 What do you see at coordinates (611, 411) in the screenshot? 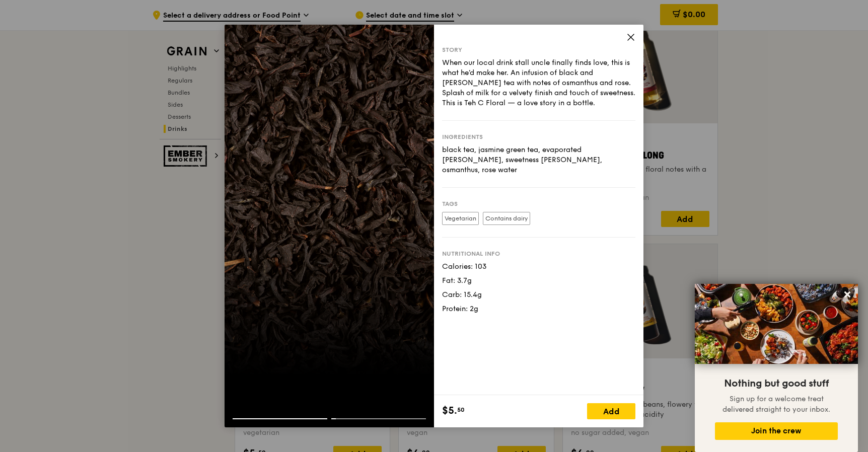
I see `div: Add` at bounding box center [611, 411].